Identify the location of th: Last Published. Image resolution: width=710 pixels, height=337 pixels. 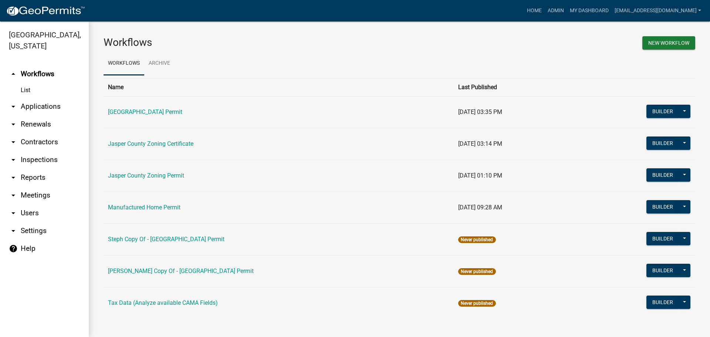
(513, 87).